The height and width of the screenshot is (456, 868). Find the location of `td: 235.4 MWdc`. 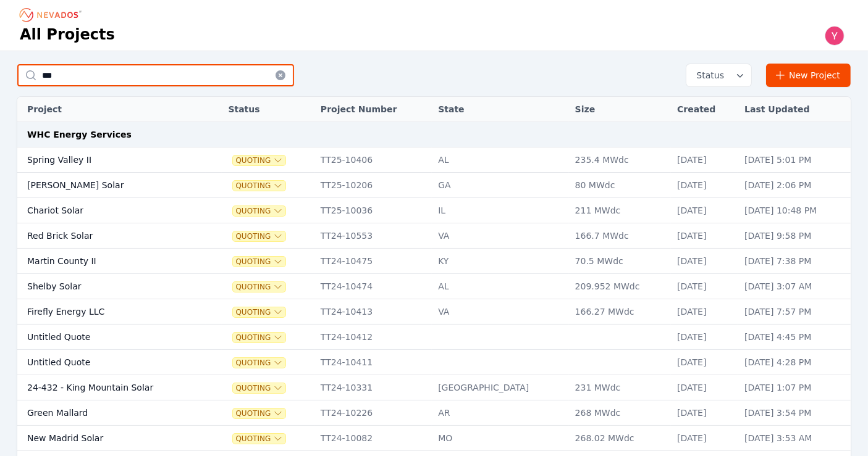

td: 235.4 MWdc is located at coordinates (620, 160).